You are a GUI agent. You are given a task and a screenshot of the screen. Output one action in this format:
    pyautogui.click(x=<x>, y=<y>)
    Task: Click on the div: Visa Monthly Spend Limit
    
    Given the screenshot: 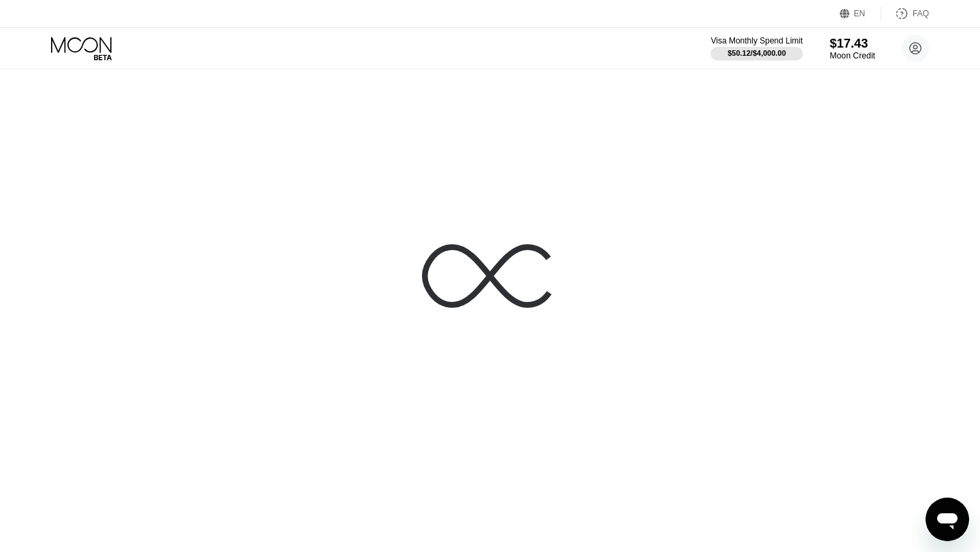 What is the action you would take?
    pyautogui.click(x=756, y=41)
    